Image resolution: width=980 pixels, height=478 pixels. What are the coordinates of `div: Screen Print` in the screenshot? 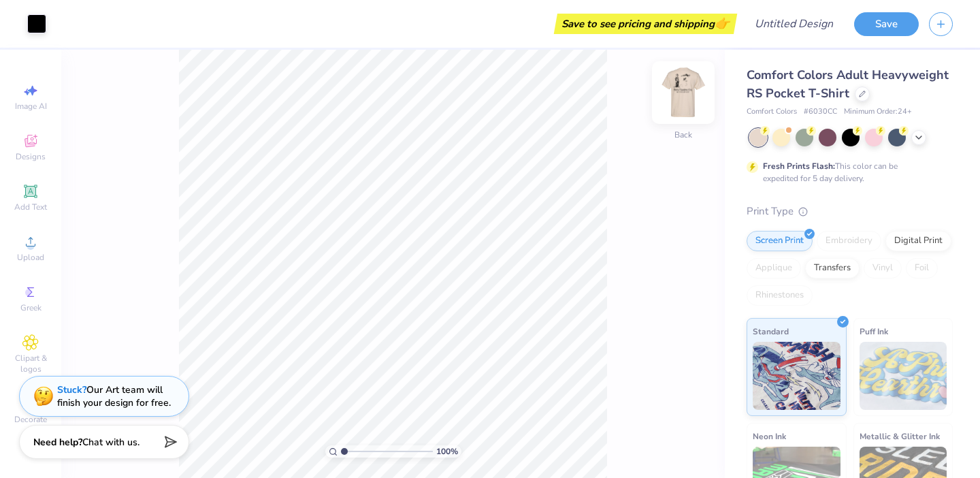 It's located at (780, 241).